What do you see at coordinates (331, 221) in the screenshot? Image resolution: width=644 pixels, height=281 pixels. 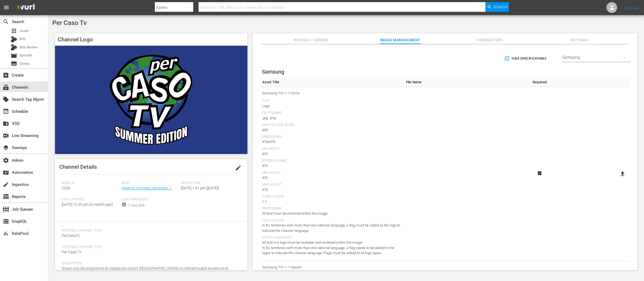 I see `div: Localization` at bounding box center [331, 221].